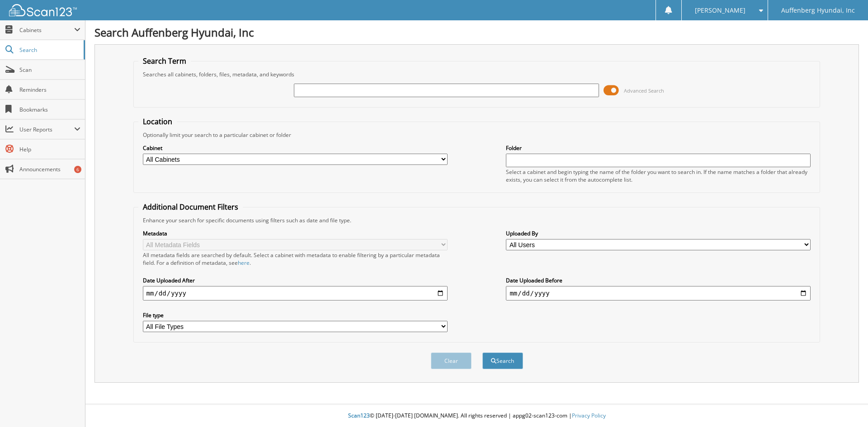  I want to click on span: Advanced Search, so click(644, 90).